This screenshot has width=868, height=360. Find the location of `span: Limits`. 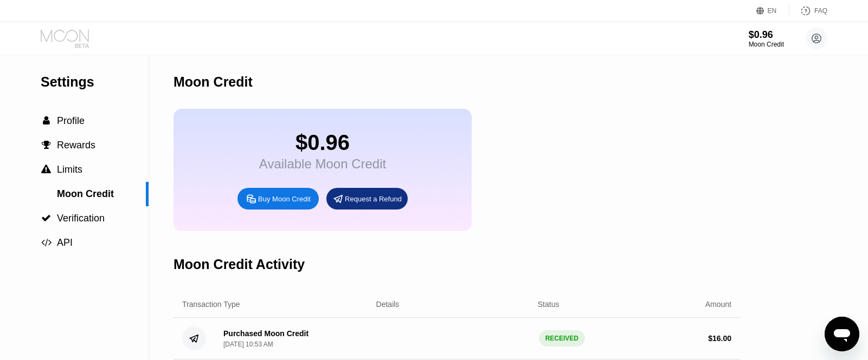

span: Limits is located at coordinates (70, 170).